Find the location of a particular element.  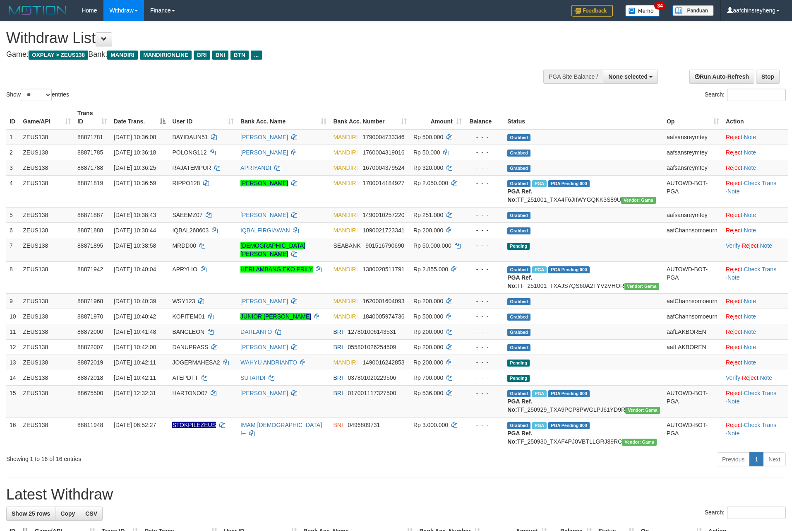

span: Rp 251.000 is located at coordinates (428, 215).